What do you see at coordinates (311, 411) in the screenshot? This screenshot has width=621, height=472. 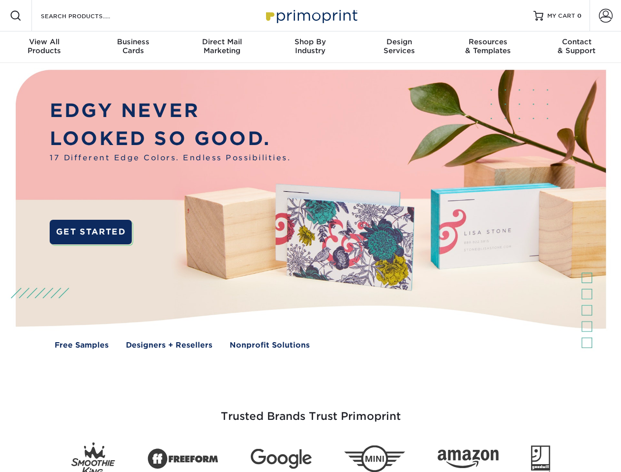 I see `h3: Trusted Brands Trust Primoprint` at bounding box center [311, 411].